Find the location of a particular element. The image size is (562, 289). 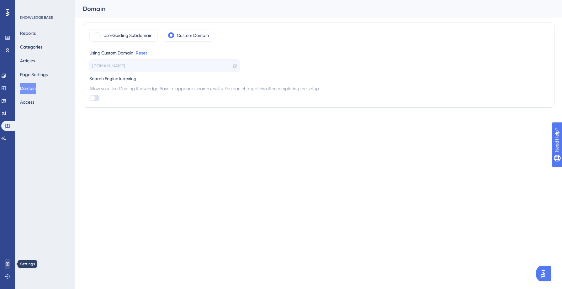

div: Search Engine Indexing is located at coordinates (318, 79).